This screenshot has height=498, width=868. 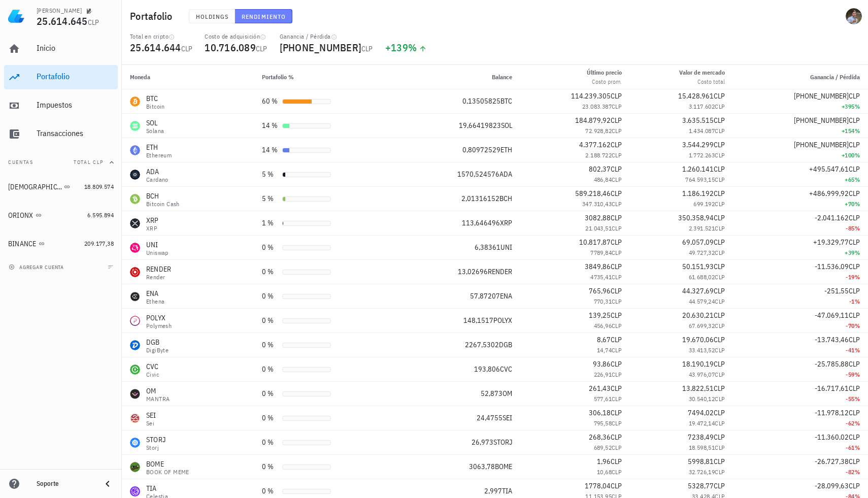 I want to click on div: Costo total, so click(x=702, y=82).